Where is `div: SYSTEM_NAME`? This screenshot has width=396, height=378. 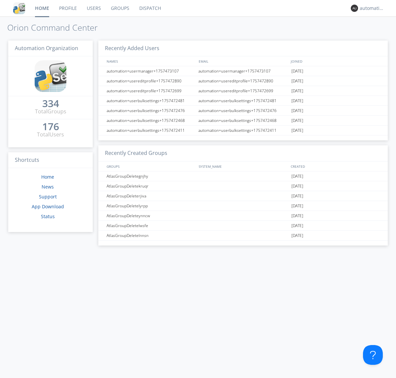
div: SYSTEM_NAME is located at coordinates (243, 166).